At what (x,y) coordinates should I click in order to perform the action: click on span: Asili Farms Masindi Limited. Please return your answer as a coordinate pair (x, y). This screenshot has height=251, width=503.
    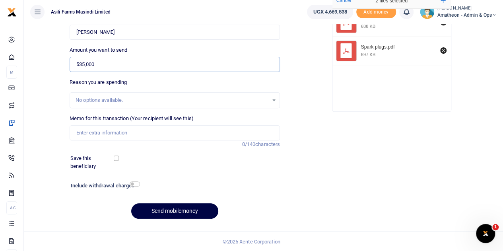
    Looking at the image, I should click on (81, 12).